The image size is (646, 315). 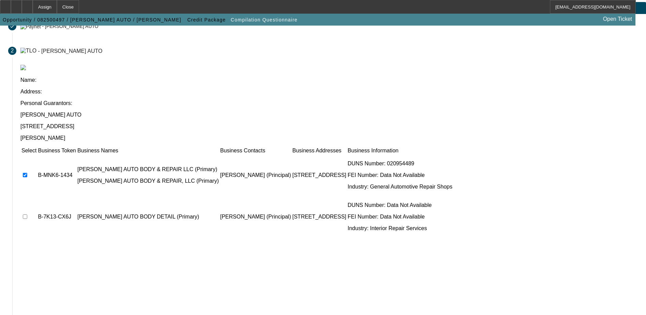 I want to click on span: Credit Package, so click(x=206, y=20).